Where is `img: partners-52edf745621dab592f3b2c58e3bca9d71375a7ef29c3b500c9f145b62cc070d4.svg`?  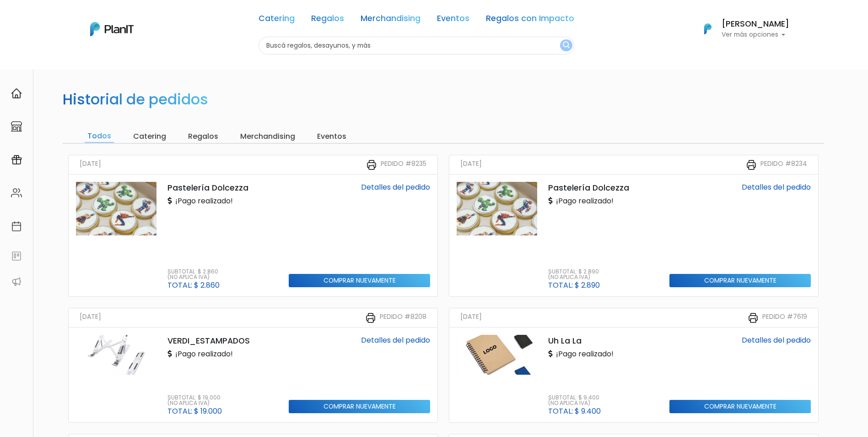 img: partners-52edf745621dab592f3b2c58e3bca9d71375a7ef29c3b500c9f145b62cc070d4.svg is located at coordinates (17, 281).